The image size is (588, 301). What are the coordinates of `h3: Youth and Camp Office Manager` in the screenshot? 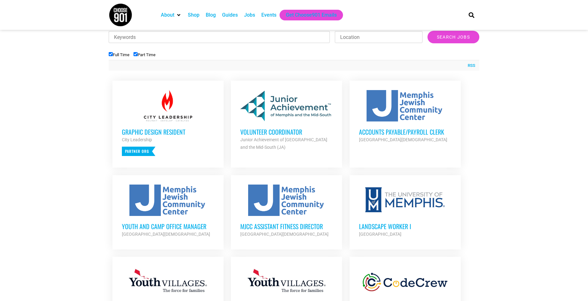 It's located at (168, 226).